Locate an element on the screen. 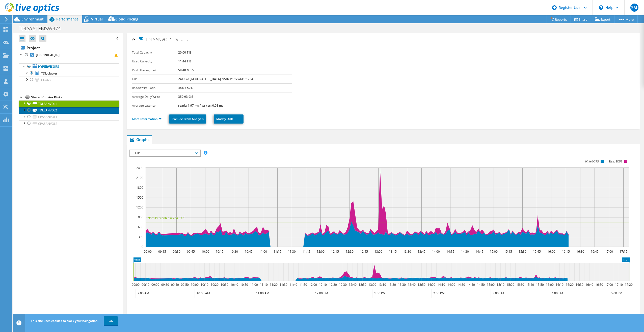 The width and height of the screenshot is (644, 332). span: Virtual is located at coordinates (97, 19).